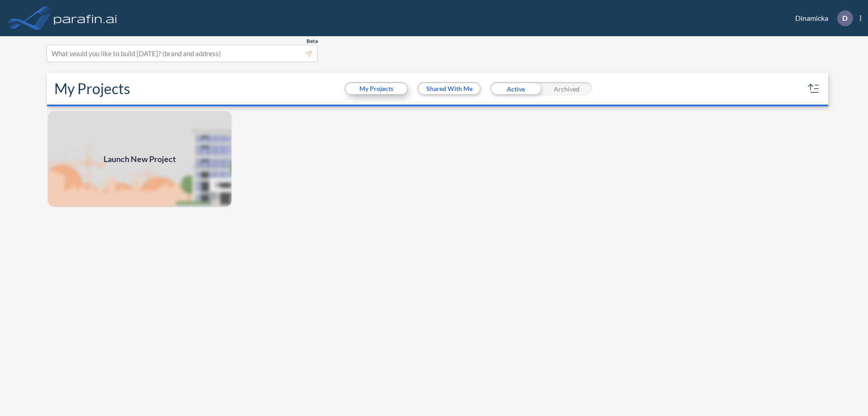 This screenshot has width=868, height=416. What do you see at coordinates (139, 159) in the screenshot?
I see `img: add` at bounding box center [139, 159].